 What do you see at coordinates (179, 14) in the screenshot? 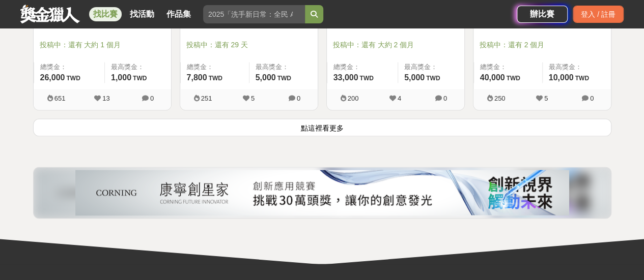
I see `a: 作品集` at bounding box center [179, 14].